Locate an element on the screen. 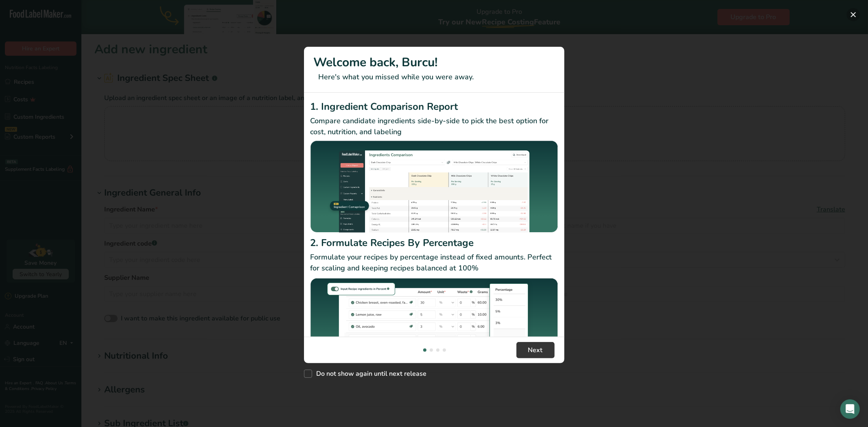  p: Compare candidate ingredients side-by-side to pick the best option for cost, nutrition, and labeling is located at coordinates (434, 127).